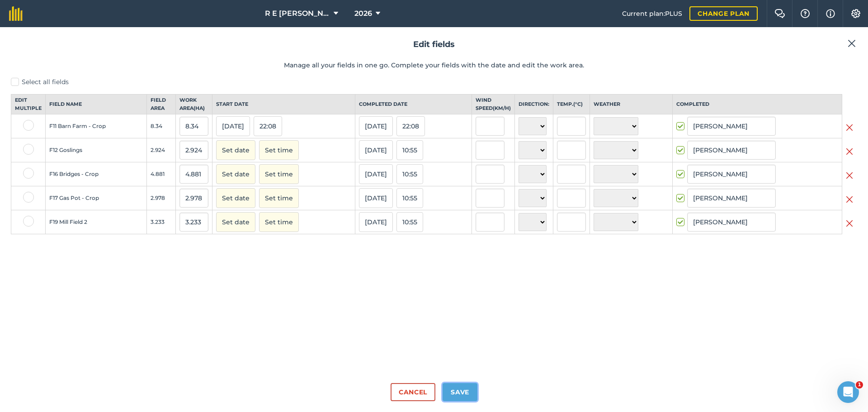 The width and height of the screenshot is (868, 412). Describe the element at coordinates (493, 105) in the screenshot. I see `th: Wind speed ( km/h )` at that location.